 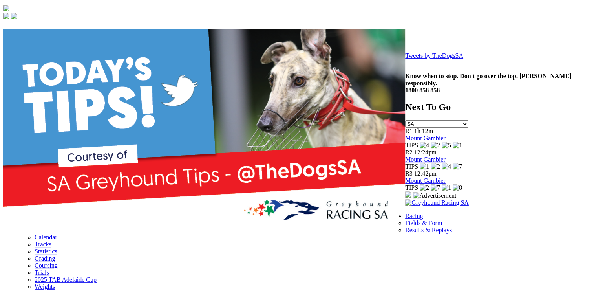 What do you see at coordinates (43, 244) in the screenshot?
I see `a: Tracks` at bounding box center [43, 244].